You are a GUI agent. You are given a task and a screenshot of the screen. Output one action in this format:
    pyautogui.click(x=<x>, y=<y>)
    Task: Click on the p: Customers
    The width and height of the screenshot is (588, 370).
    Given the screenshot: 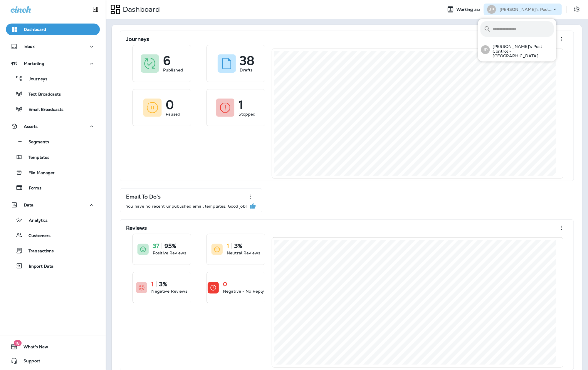 What is the action you would take?
    pyautogui.click(x=36, y=235)
    